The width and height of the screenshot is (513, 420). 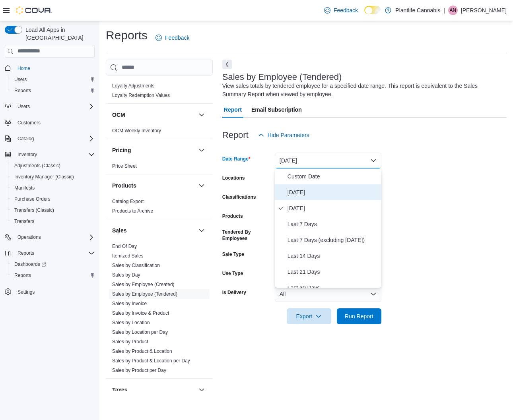 I want to click on a: Inventory Manager (Classic), so click(x=44, y=177).